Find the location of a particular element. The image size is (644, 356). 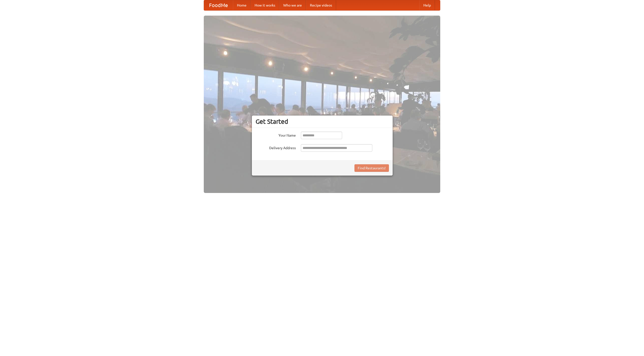

button: Find Restaurants! is located at coordinates (372, 168).